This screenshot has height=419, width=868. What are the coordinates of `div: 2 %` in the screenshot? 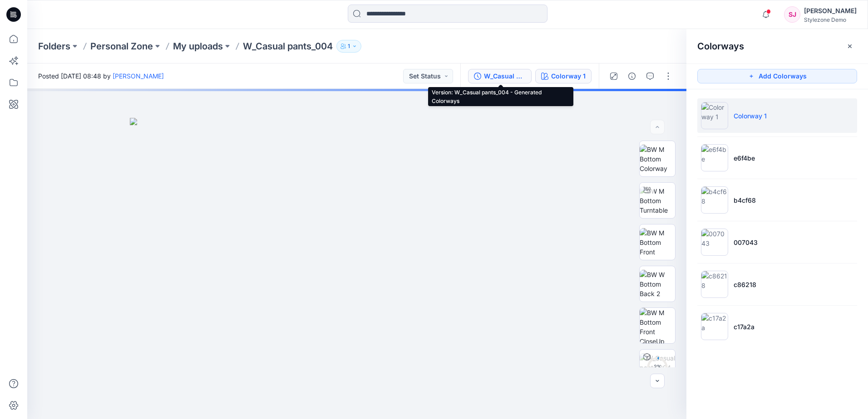 It's located at (657, 367).